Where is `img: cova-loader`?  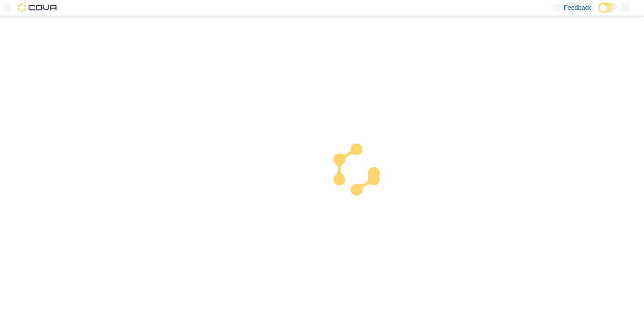
img: cova-loader is located at coordinates (356, 171).